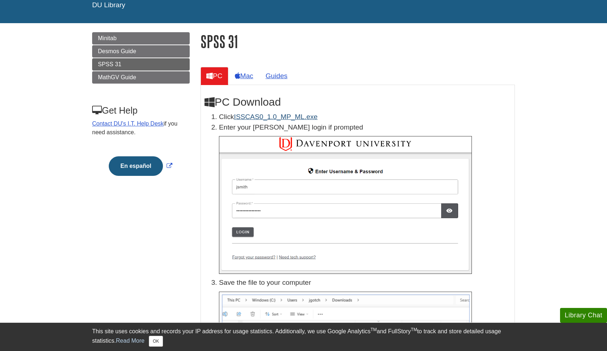  What do you see at coordinates (141, 51) in the screenshot?
I see `a: Desmos Guide` at bounding box center [141, 51].